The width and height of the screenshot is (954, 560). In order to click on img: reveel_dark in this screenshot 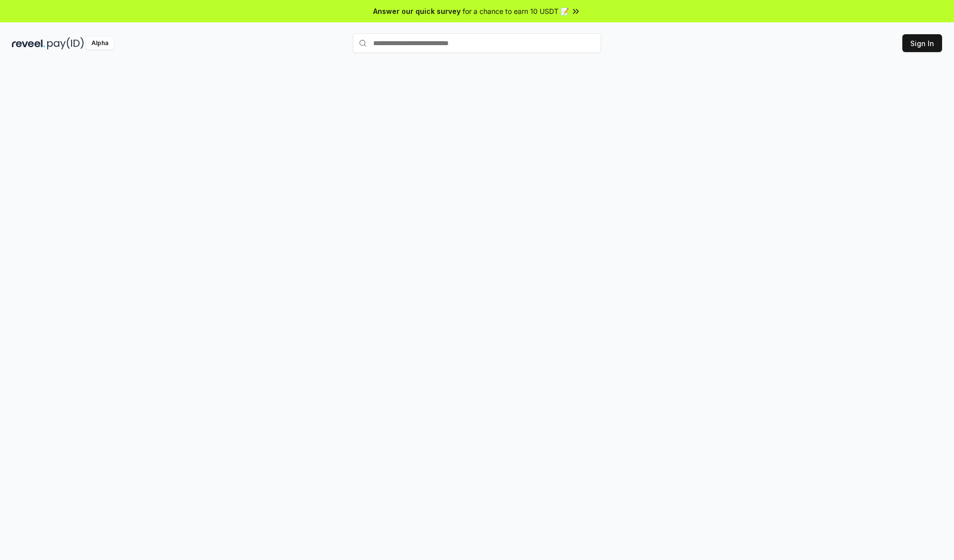, I will do `click(28, 43)`.